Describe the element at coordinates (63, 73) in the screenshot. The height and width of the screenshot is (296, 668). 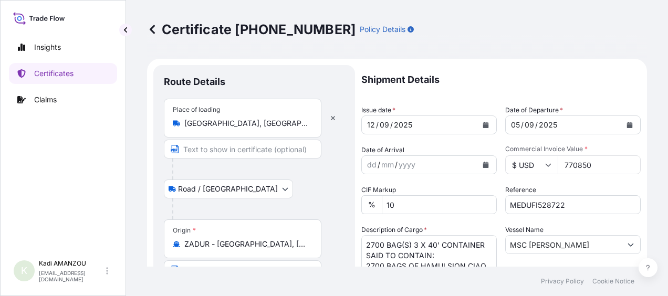
I see `a: Certificates` at that location.